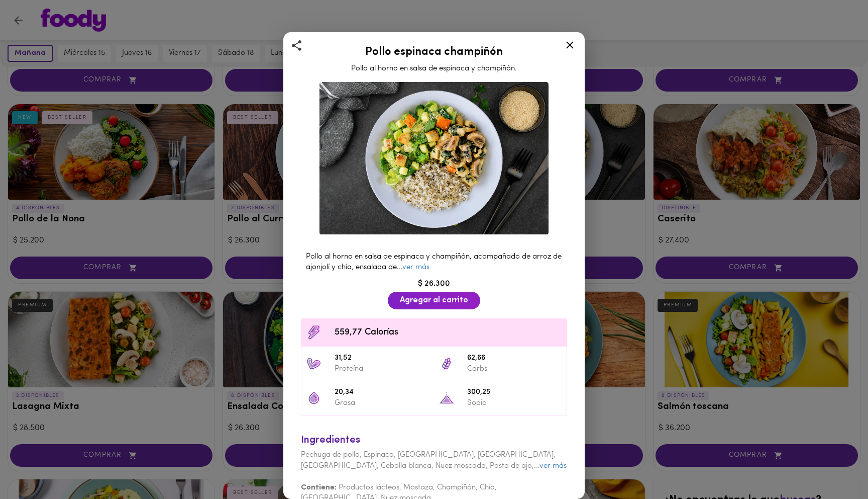 The width and height of the screenshot is (868, 499). I want to click on button: Agregar al carrito, so click(434, 300).